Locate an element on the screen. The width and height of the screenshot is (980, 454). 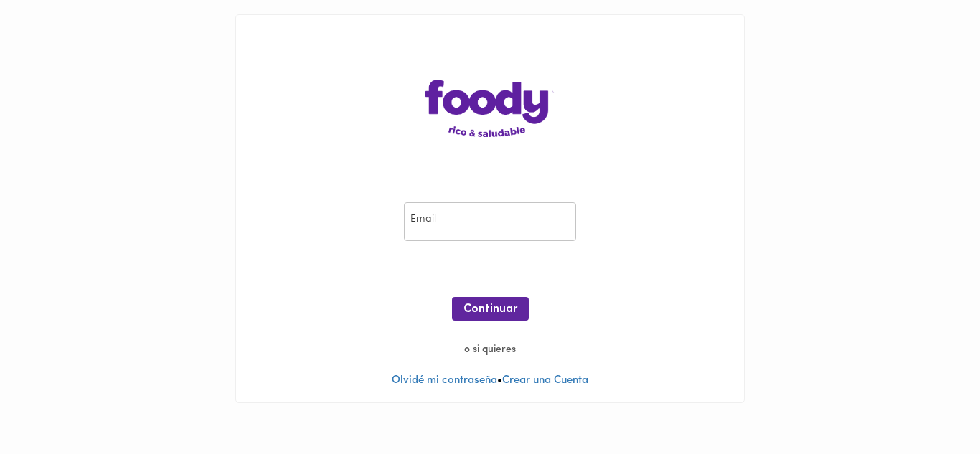
span: o si quieres is located at coordinates (490, 349).